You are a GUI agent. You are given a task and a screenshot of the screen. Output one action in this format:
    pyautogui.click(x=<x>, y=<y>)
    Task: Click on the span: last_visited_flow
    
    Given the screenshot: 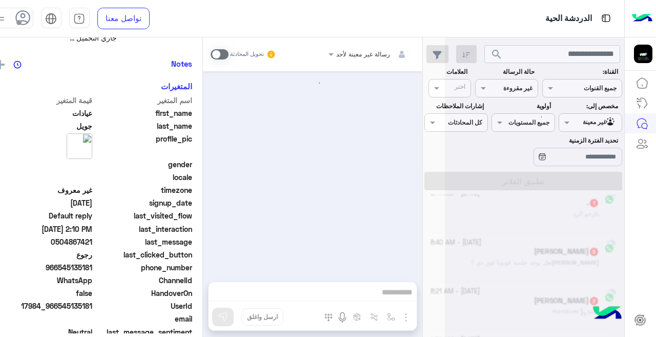 What is the action you would take?
    pyautogui.click(x=143, y=215)
    